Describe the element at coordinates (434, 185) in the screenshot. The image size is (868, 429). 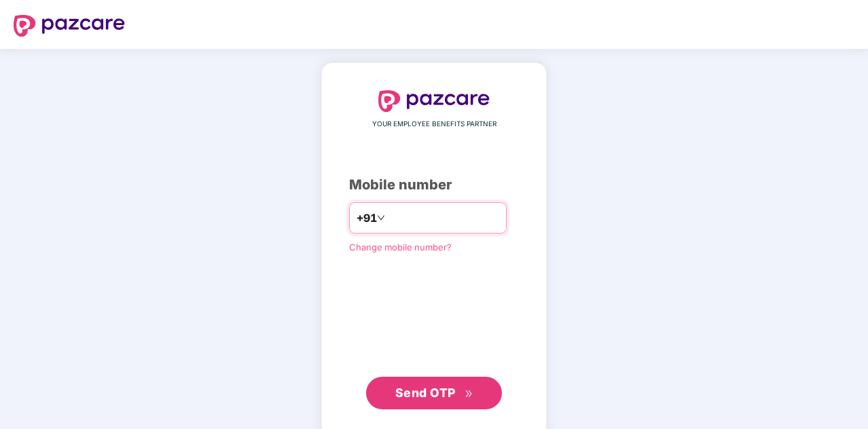
I see `div: Mobile number` at that location.